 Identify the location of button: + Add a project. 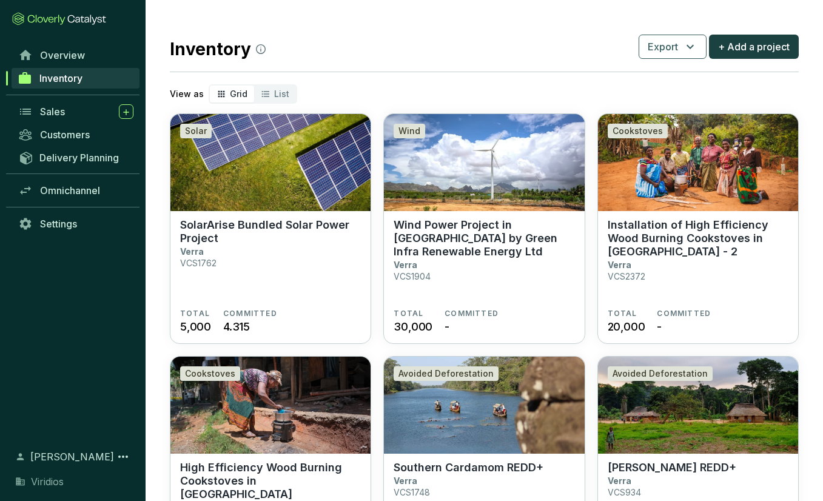
(754, 47).